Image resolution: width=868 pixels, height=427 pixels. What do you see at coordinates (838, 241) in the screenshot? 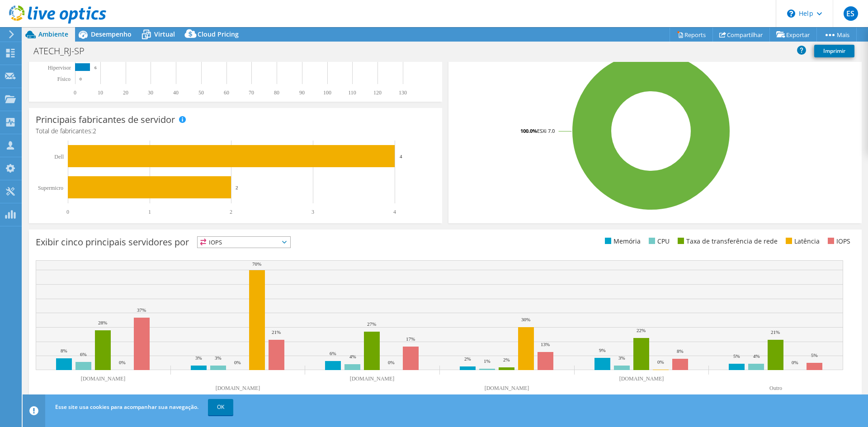
I see `li: IOPS` at bounding box center [838, 241].